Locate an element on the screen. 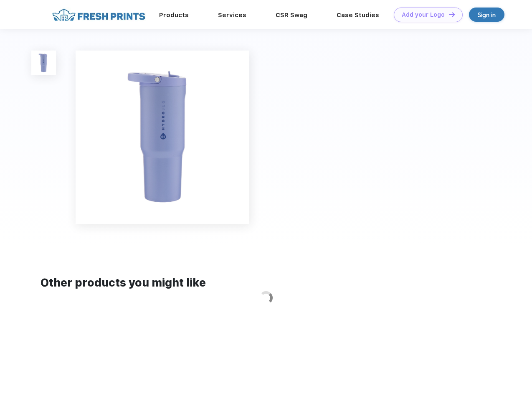  div: Add your Logo is located at coordinates (423, 15).